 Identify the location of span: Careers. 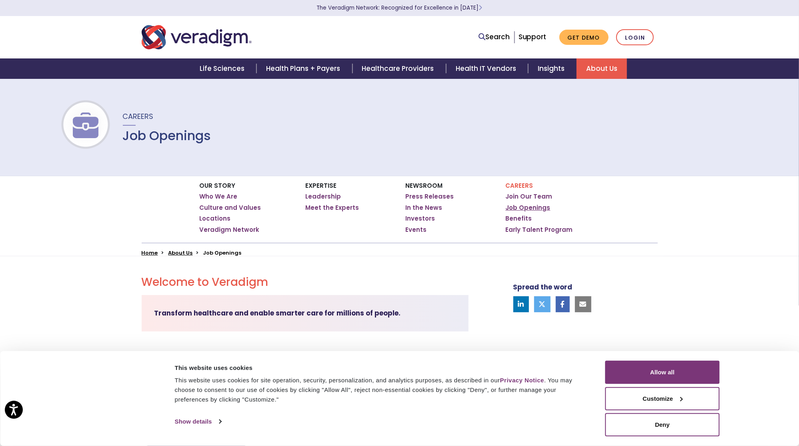
(138, 116).